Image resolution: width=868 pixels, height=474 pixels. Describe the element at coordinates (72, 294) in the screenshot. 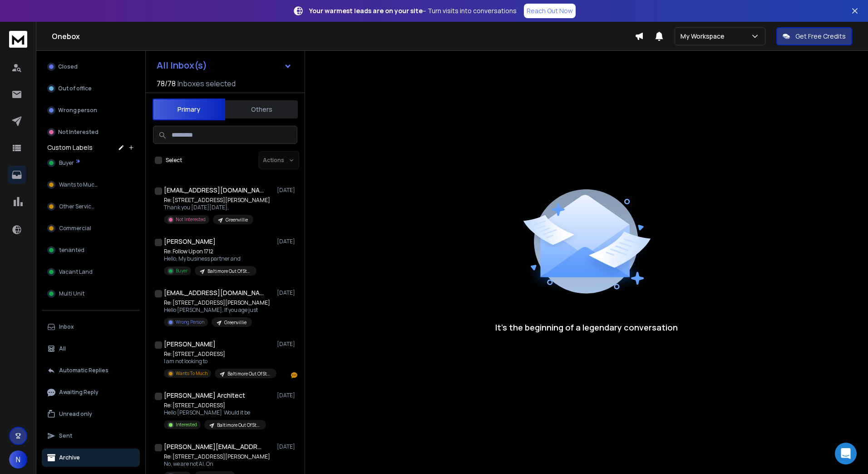

I see `span: Multi Unit` at that location.